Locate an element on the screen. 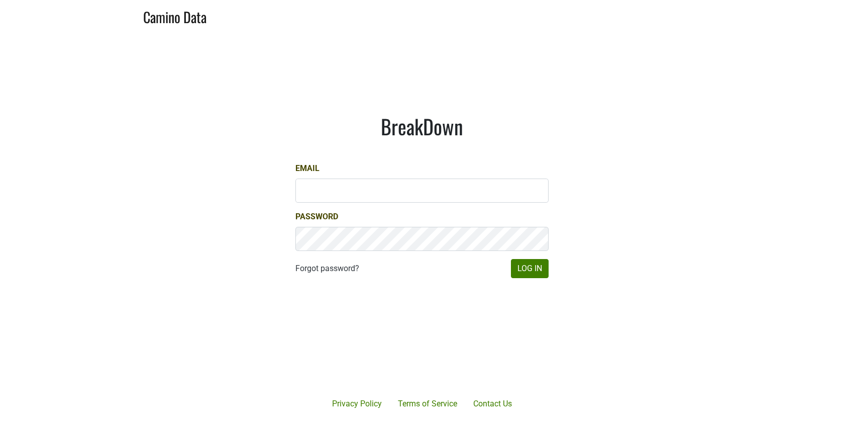 This screenshot has width=844, height=422. a: Privacy Policy is located at coordinates (357, 404).